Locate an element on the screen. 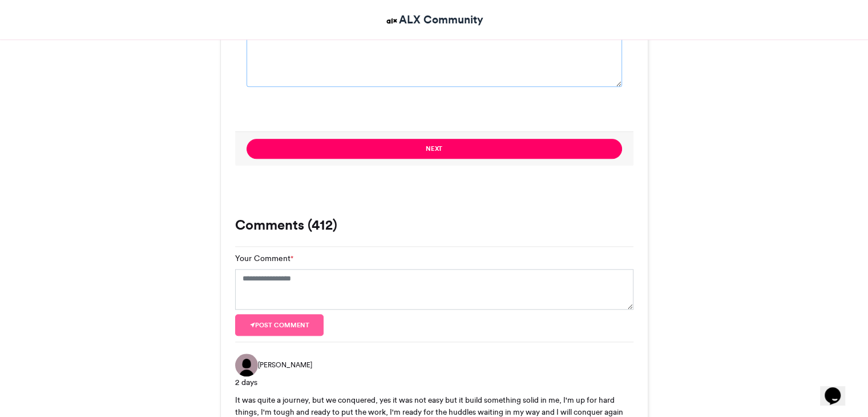 The image size is (868, 417). button: Post comment is located at coordinates (280, 325).